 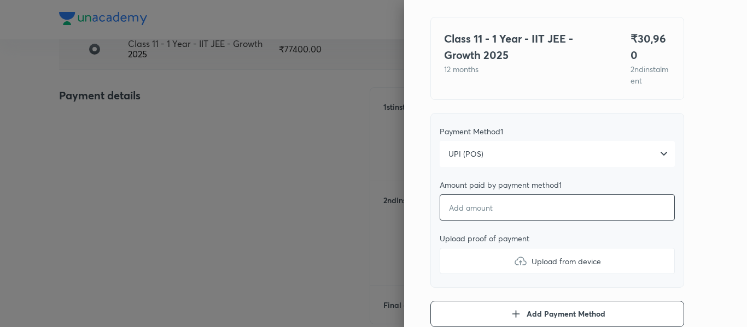 I want to click on span: Add Payment Method, so click(x=566, y=314).